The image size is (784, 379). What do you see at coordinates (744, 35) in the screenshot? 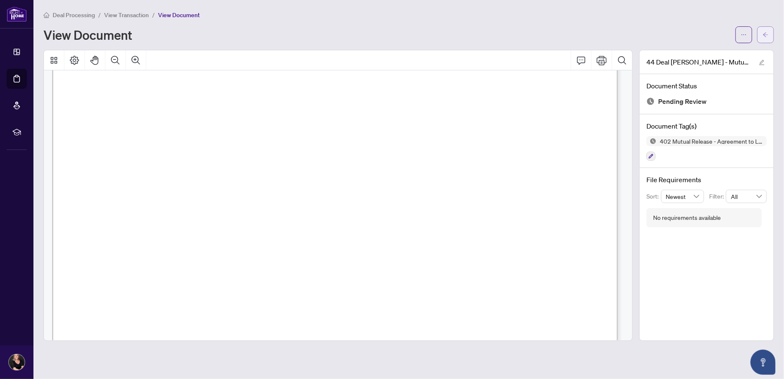
I see `span: ellipsis` at bounding box center [744, 35].